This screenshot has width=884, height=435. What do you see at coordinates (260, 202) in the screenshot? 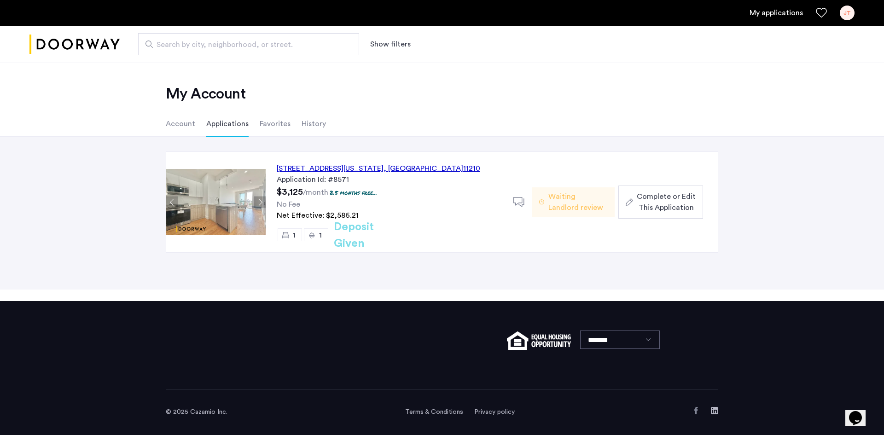
I see `button: Next apartment` at bounding box center [260, 202].